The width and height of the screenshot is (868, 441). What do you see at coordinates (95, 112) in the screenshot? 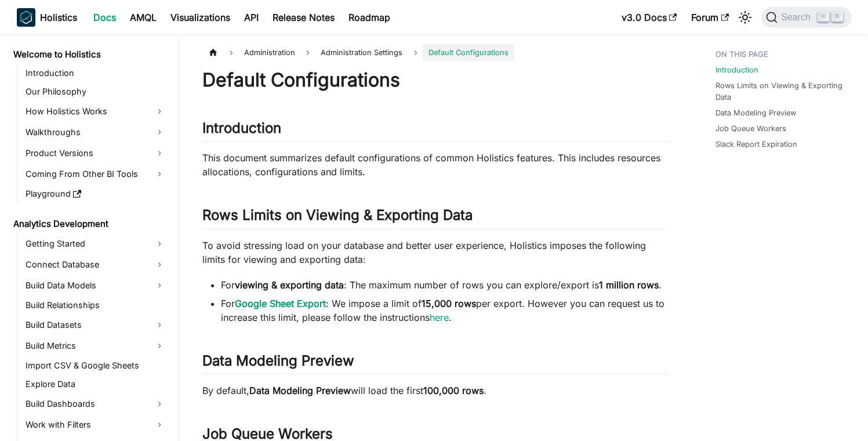
I see `a: How Holistics Works` at bounding box center [95, 112].